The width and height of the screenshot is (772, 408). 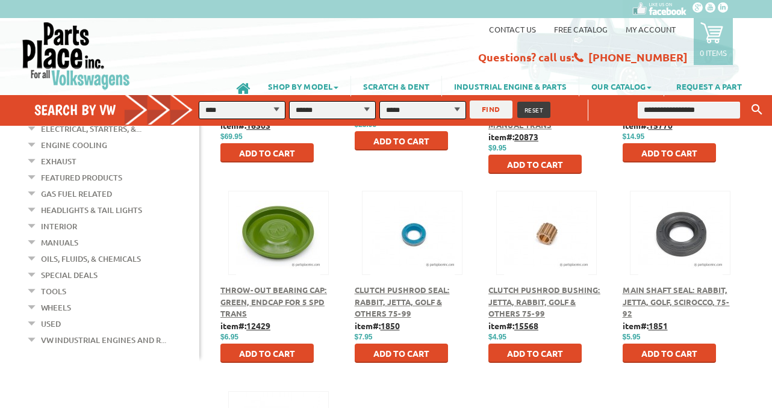 What do you see at coordinates (273, 302) in the screenshot?
I see `span: Throw-Out Bearing Cap: Green, Endcap for 5 Spd Trans` at bounding box center [273, 302].